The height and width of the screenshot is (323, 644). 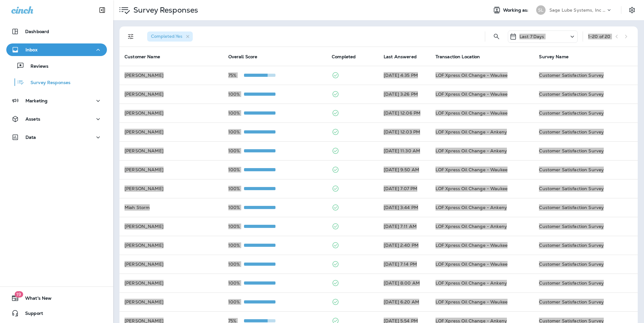 I want to click on button: Dashboard, so click(x=56, y=32).